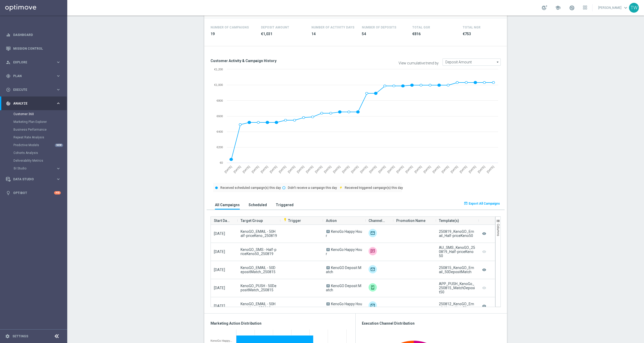 This screenshot has height=343, width=644. Describe the element at coordinates (20, 336) in the screenshot. I see `a: Settings` at that location.